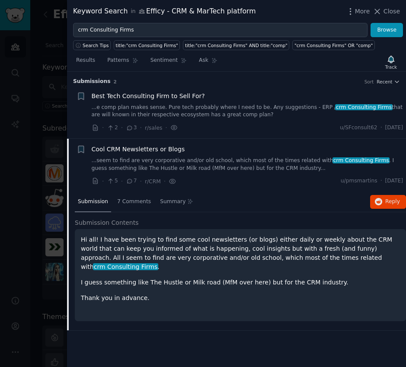  What do you see at coordinates (92, 45) in the screenshot?
I see `button: Search Tips` at bounding box center [92, 45].